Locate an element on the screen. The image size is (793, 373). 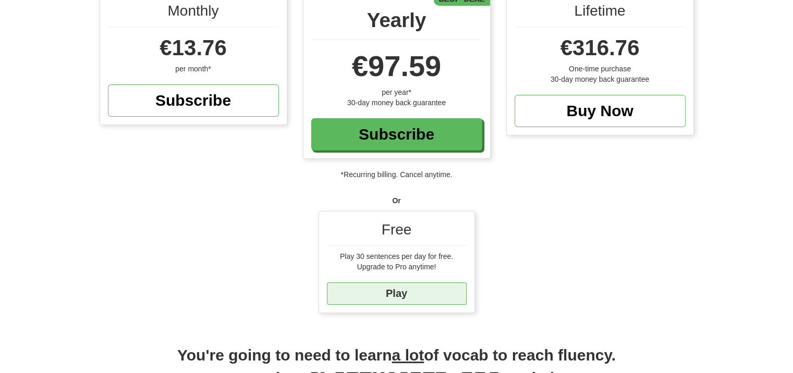
div: Free is located at coordinates (397, 233).